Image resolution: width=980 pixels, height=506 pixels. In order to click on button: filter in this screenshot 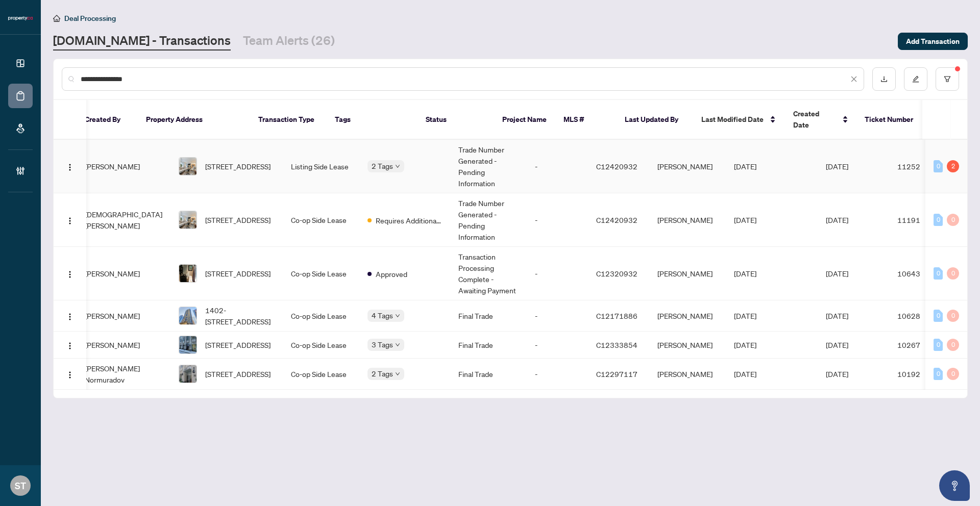, I will do `click(948, 79)`.